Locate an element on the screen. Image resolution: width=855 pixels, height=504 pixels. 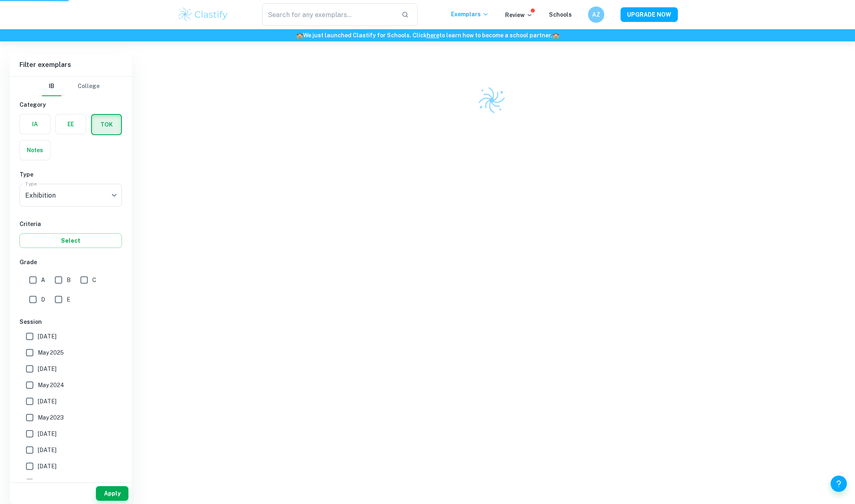
h6: Session is located at coordinates (70, 322).